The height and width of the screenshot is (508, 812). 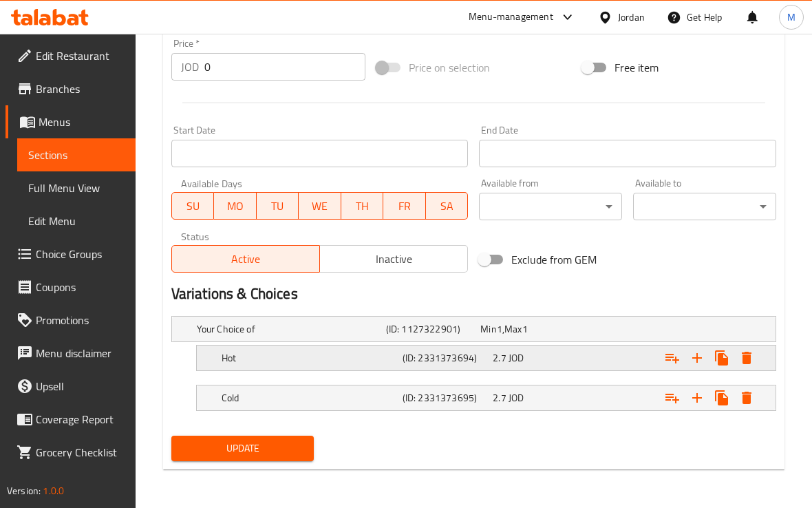 What do you see at coordinates (77, 221) in the screenshot?
I see `span: Edit Menu` at bounding box center [77, 221].